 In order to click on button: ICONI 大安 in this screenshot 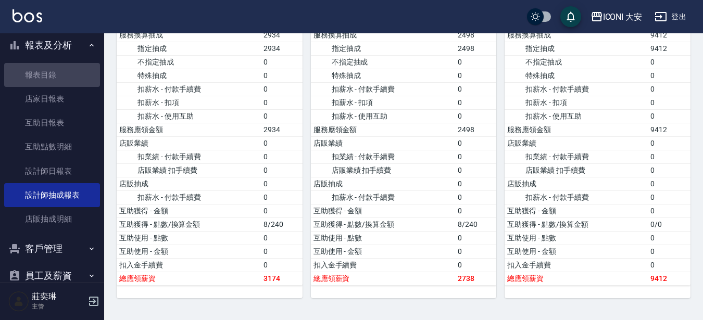, I will do `click(616, 17)`.